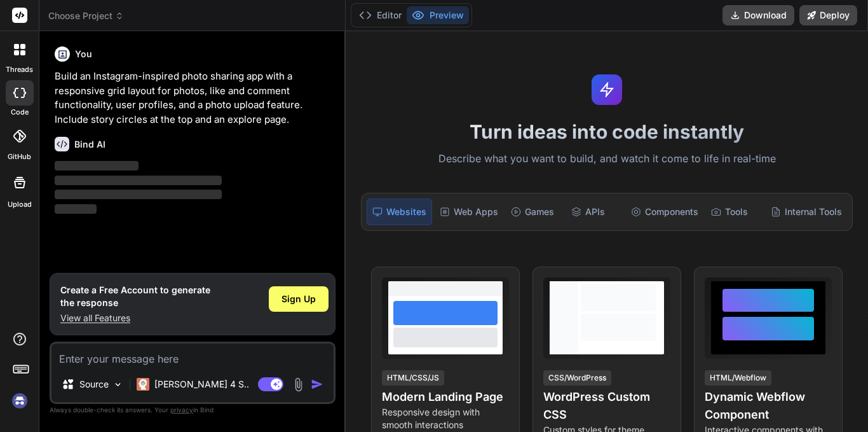  Describe the element at coordinates (182, 409) in the screenshot. I see `span: privacy` at that location.